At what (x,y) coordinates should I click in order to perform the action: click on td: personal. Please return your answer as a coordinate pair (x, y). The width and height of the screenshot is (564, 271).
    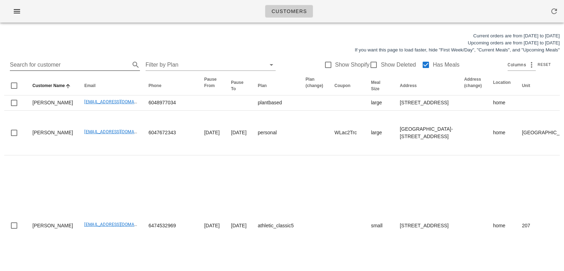
    Looking at the image, I should click on (276, 133).